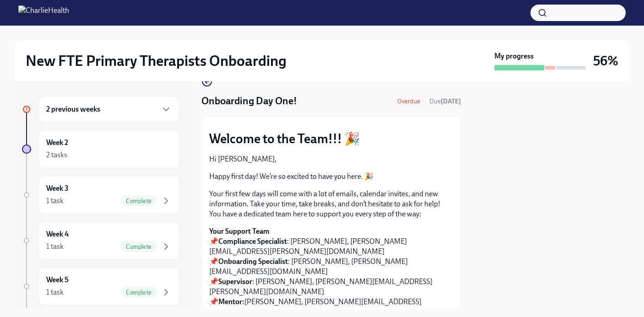 This screenshot has height=317, width=644. Describe the element at coordinates (73, 109) in the screenshot. I see `h6: 2 previous weeks` at that location.